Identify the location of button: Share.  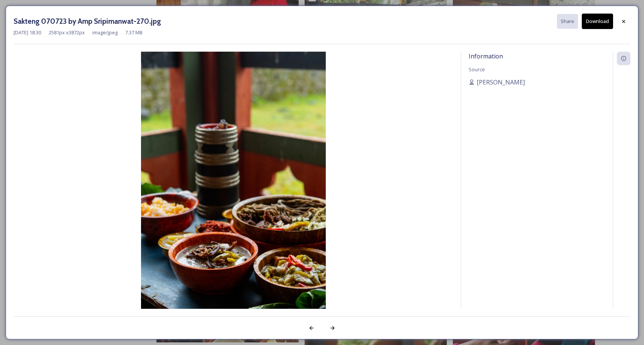
(567, 21).